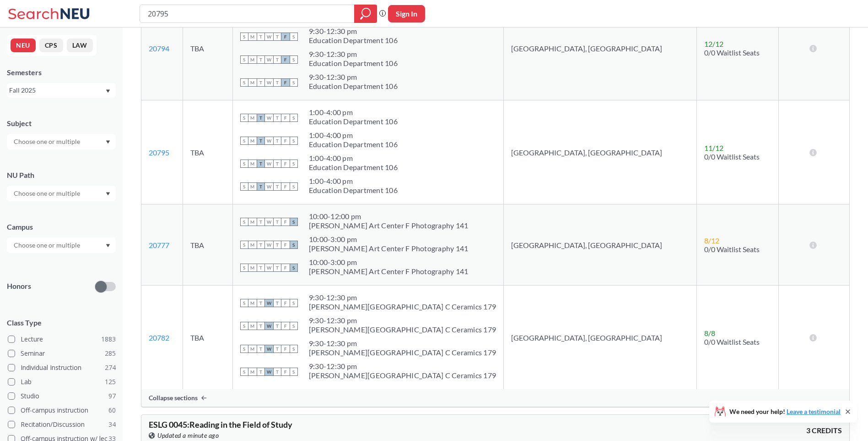 This screenshot has width=868, height=441. I want to click on div: 1:00 - 4:00 pm, so click(354, 135).